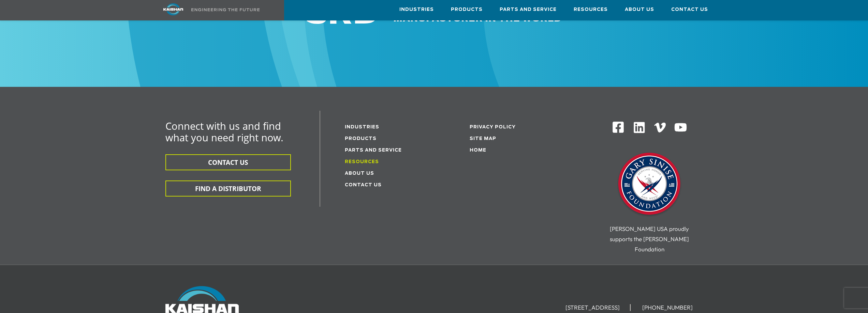 This screenshot has height=313, width=868. Describe the element at coordinates (528, 10) in the screenshot. I see `a: Parts and Service` at that location.